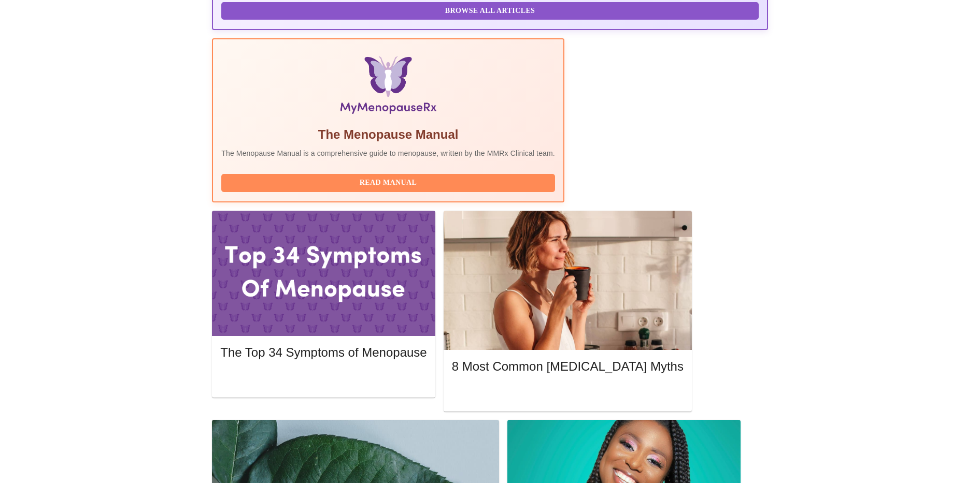 The height and width of the screenshot is (483, 980). What do you see at coordinates (389, 182) in the screenshot?
I see `a: Read Manual` at bounding box center [389, 182].